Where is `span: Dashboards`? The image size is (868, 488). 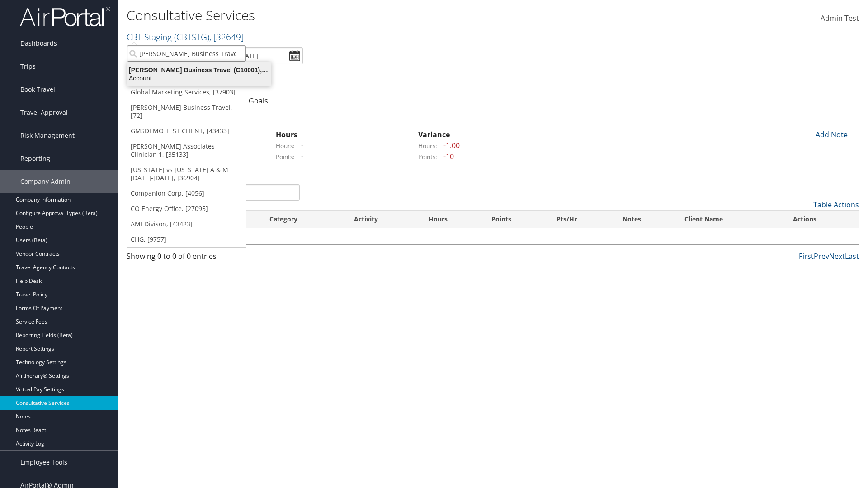 span: Dashboards is located at coordinates (39, 43).